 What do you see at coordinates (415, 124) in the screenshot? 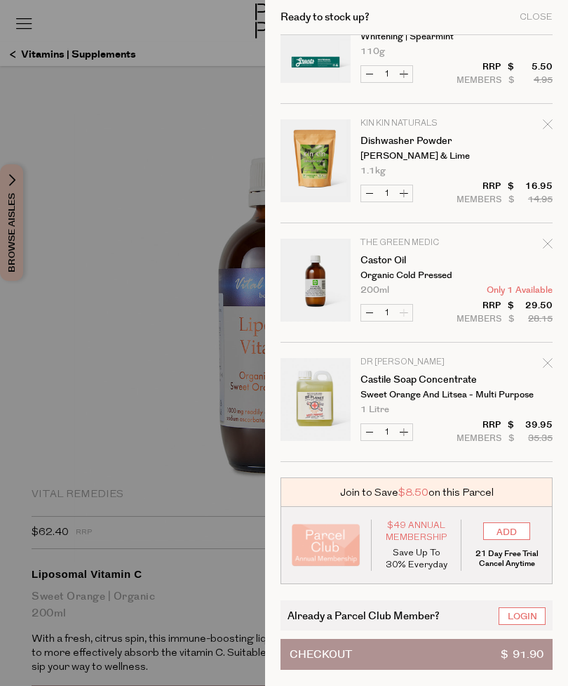
I see `p: Kin Kin Naturals` at bounding box center [415, 124].